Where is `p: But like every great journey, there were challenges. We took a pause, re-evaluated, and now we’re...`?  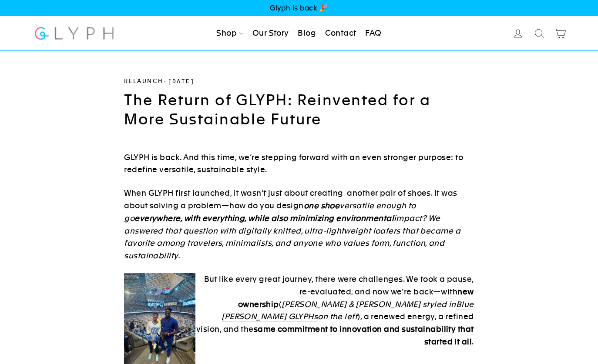 p: But like every great journey, there were challenges. We took a pause, re-evaluated, and now we’re... is located at coordinates (299, 311).